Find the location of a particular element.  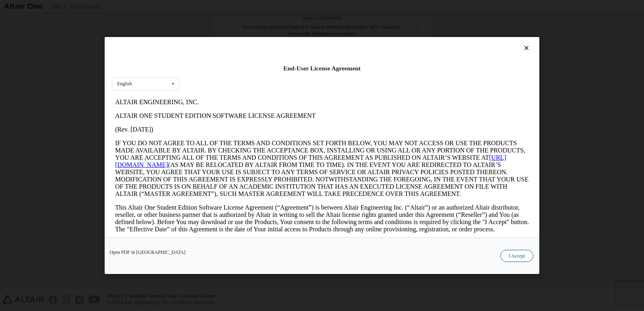

p: ALTAIR ENGINEERING, INC. is located at coordinates (210, 7).